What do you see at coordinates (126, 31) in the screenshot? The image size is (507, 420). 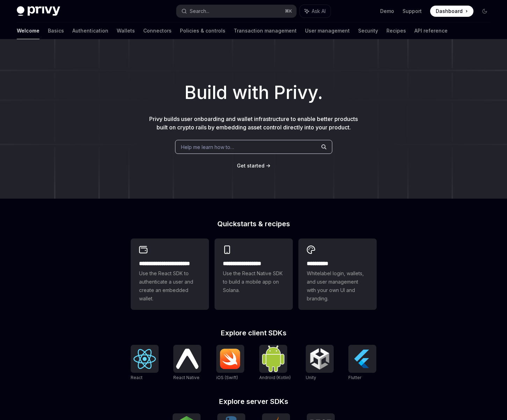 I see `a: Wallets` at bounding box center [126, 31].